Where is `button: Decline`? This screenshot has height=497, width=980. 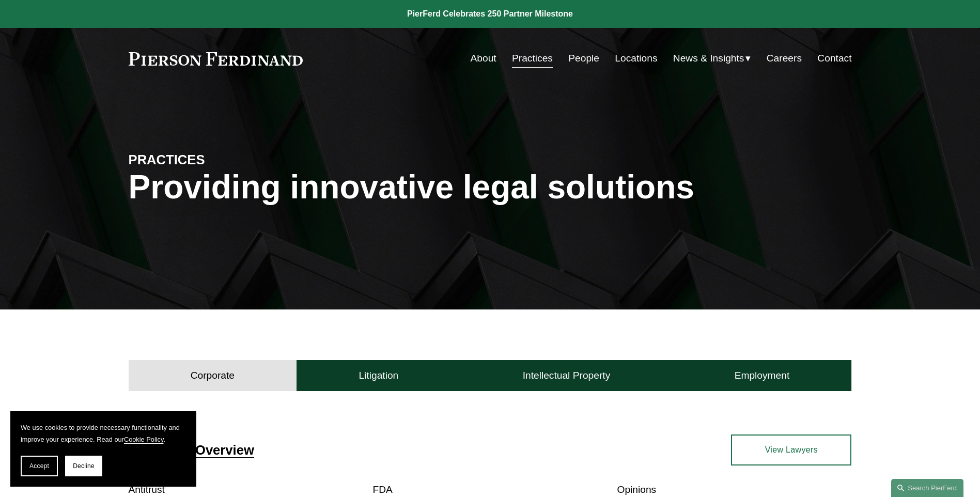
button: Decline is located at coordinates (84, 466).